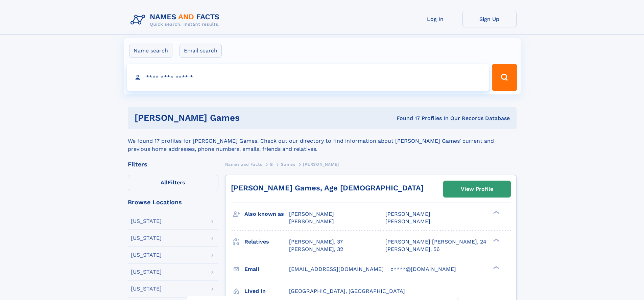 The image size is (644, 300). Describe the element at coordinates (200, 51) in the screenshot. I see `label: Email search` at that location.